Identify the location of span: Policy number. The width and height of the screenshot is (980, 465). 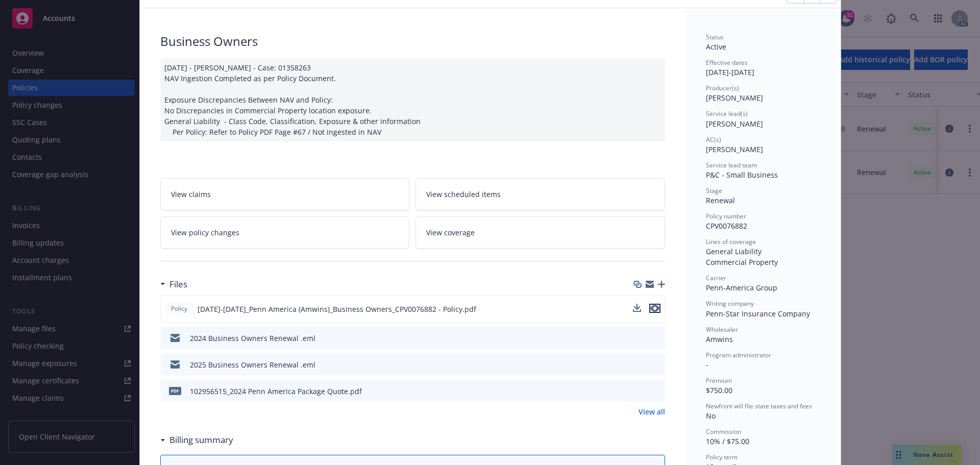
(726, 216).